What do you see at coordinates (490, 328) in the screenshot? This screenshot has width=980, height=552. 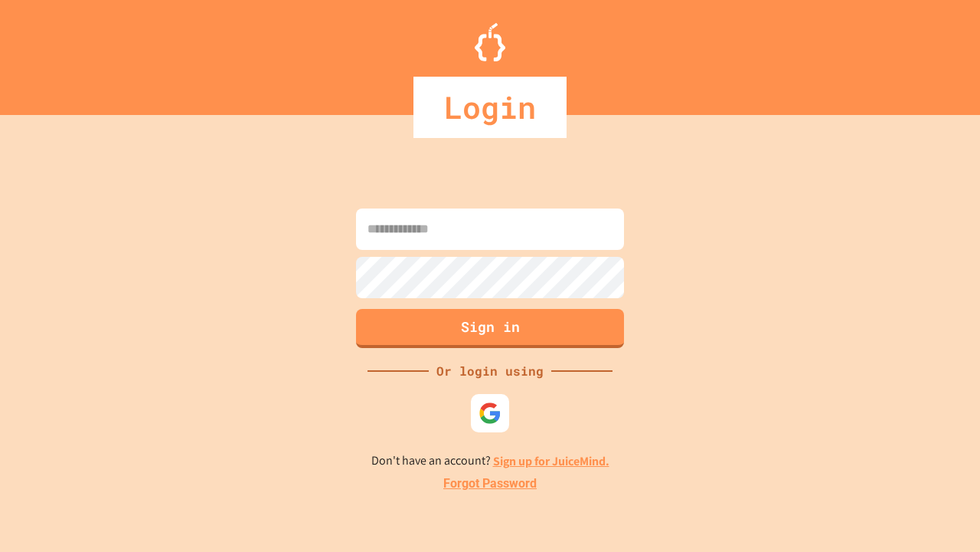 I see `button: Sign in` at bounding box center [490, 328].